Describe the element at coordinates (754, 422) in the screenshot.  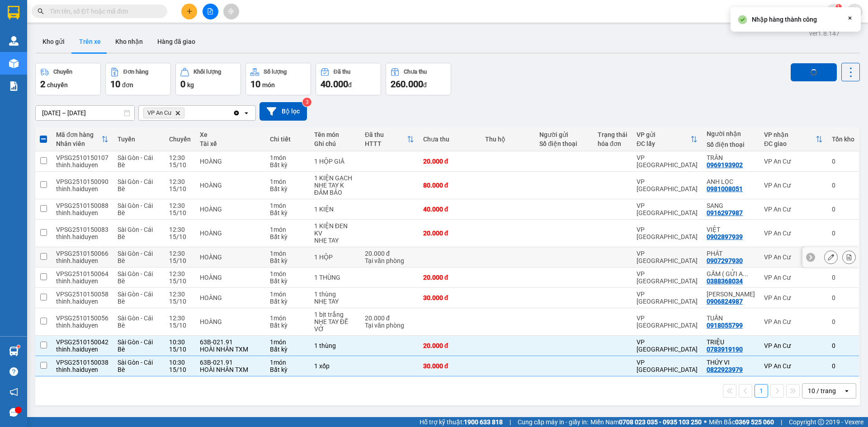
I see `strong: 0369 525 060` at that location.